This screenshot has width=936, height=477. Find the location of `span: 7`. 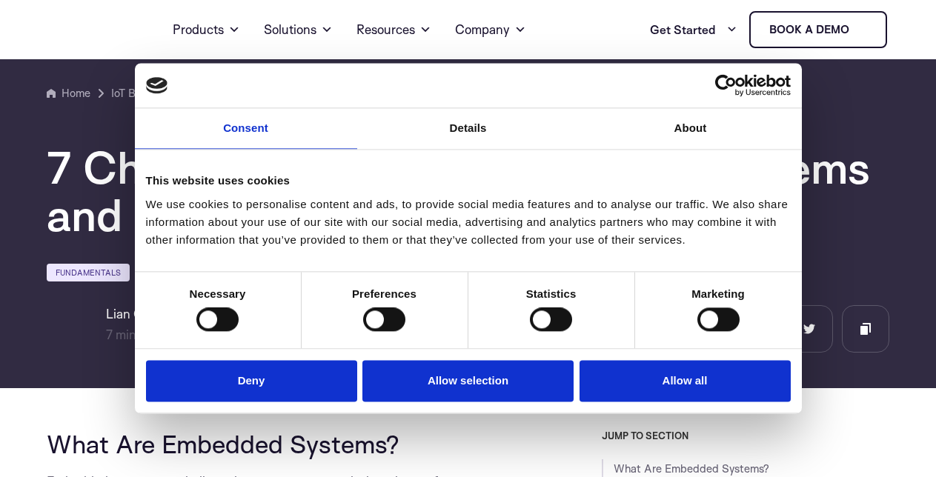

span: 7 is located at coordinates (109, 334).